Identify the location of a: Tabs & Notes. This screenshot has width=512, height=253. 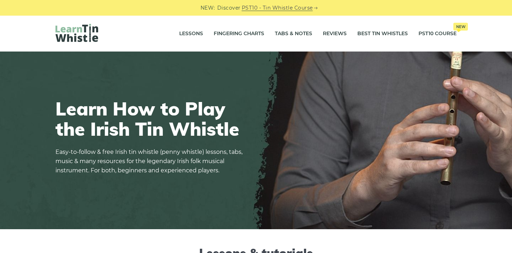
(293, 34).